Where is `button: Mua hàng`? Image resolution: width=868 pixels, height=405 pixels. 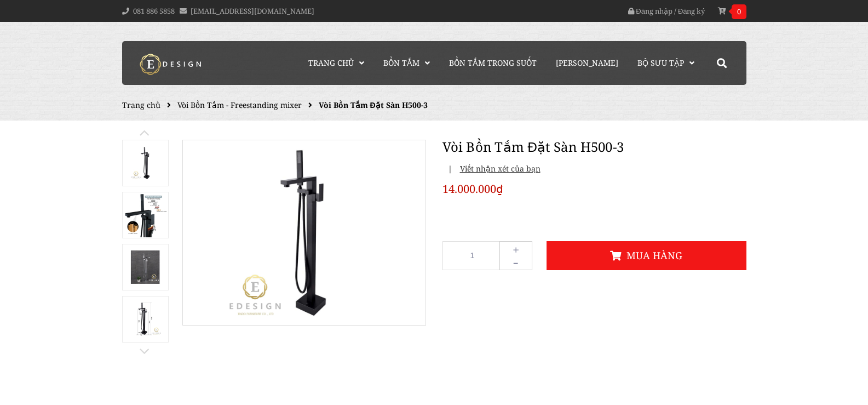
button: Mua hàng is located at coordinates (647, 256).